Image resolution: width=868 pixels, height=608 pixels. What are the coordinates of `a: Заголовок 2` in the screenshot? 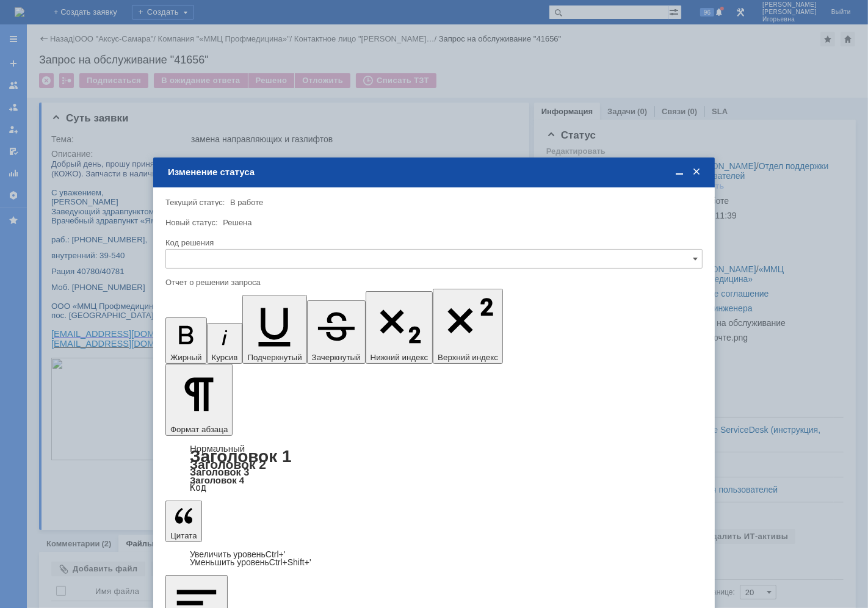 It's located at (228, 464).